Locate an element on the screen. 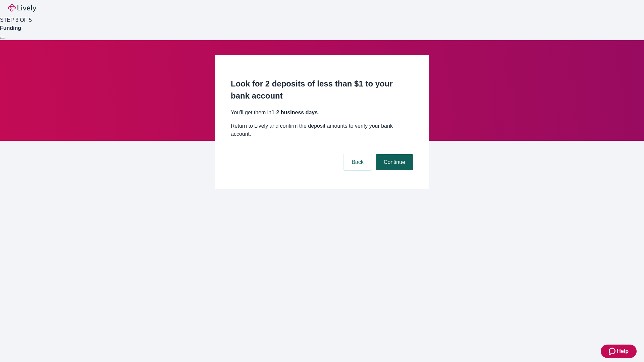 This screenshot has height=362, width=644. h2: Look for 2 deposits of less than $1 to your bank account is located at coordinates (322, 90).